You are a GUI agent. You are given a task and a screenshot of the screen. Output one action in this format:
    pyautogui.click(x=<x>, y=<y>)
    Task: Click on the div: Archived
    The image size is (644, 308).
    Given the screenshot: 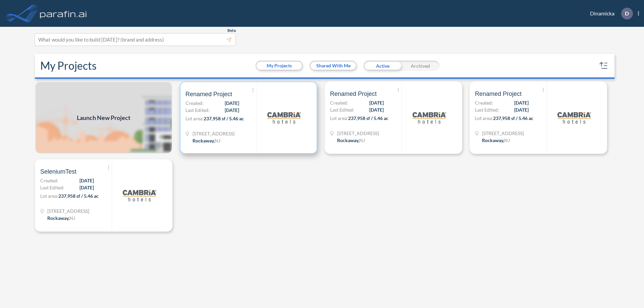 What is the action you would take?
    pyautogui.click(x=420, y=65)
    